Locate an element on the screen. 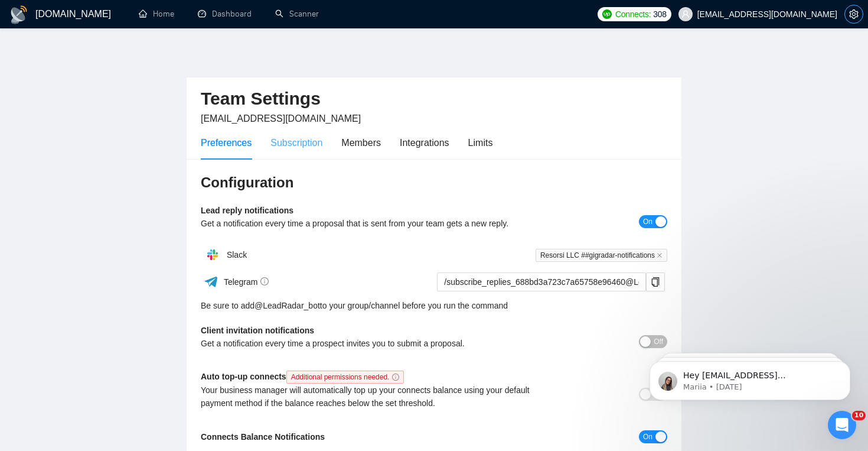 The height and width of the screenshot is (451, 868). b: Auto top-up connects is located at coordinates (305, 376).